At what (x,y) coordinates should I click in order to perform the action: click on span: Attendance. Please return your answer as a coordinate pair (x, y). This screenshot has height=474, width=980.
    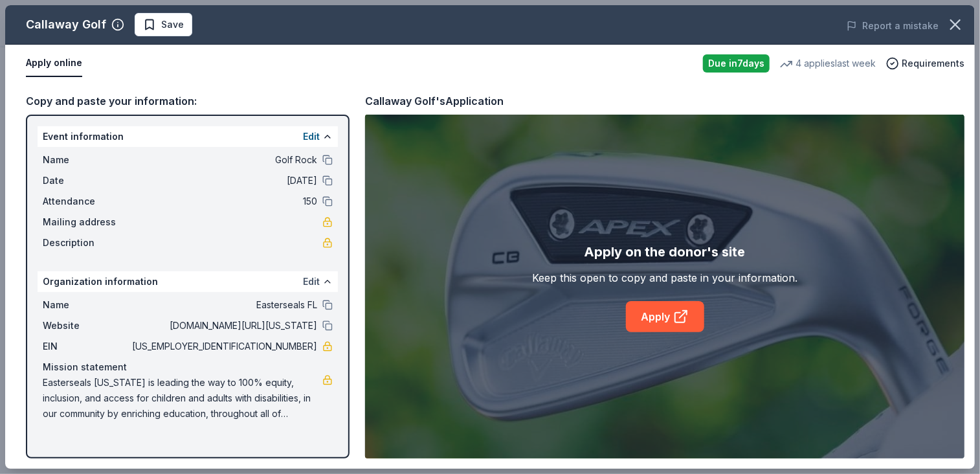
    Looking at the image, I should click on (86, 201).